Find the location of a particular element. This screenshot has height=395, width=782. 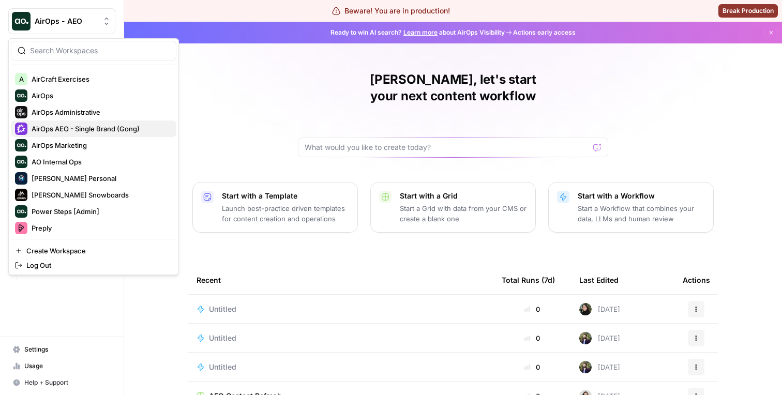

button: Start with a TemplateLaunch best-practice driven templates for content creation and operations is located at coordinates (275, 207).